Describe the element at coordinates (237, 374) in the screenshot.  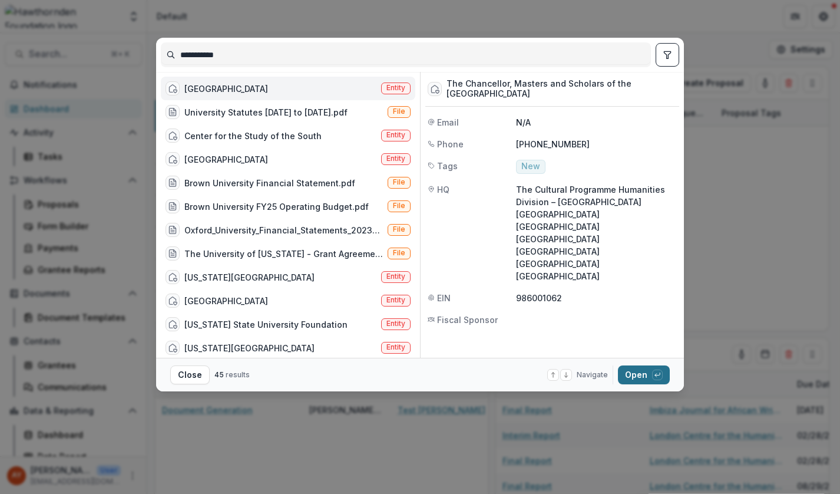
I see `span: results` at that location.